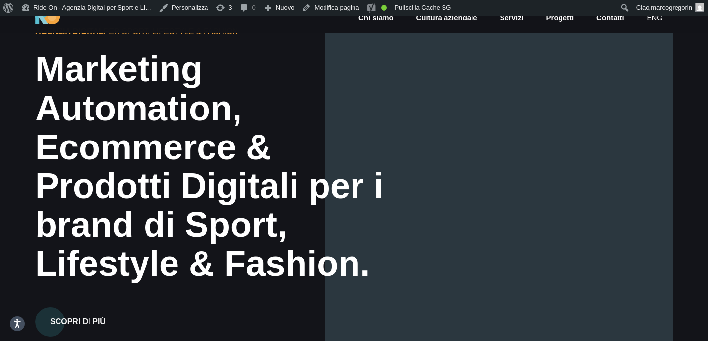  Describe the element at coordinates (78, 322) in the screenshot. I see `button: Scopri di più` at that location.